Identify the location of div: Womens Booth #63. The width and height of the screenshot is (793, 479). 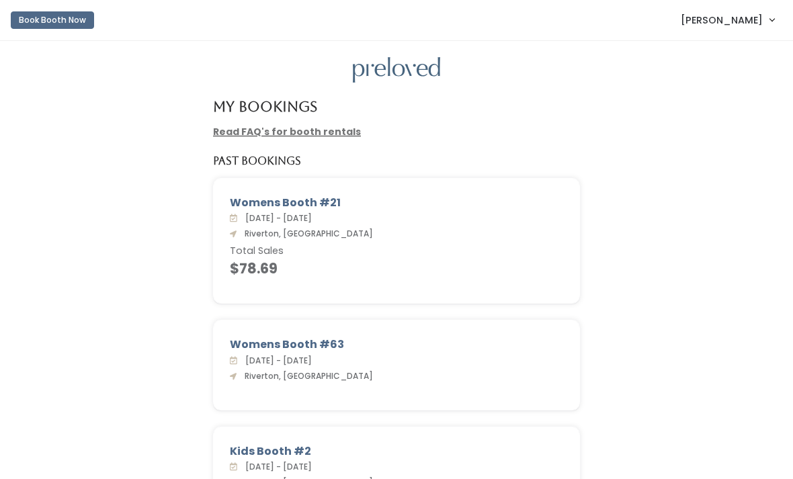
(396, 345).